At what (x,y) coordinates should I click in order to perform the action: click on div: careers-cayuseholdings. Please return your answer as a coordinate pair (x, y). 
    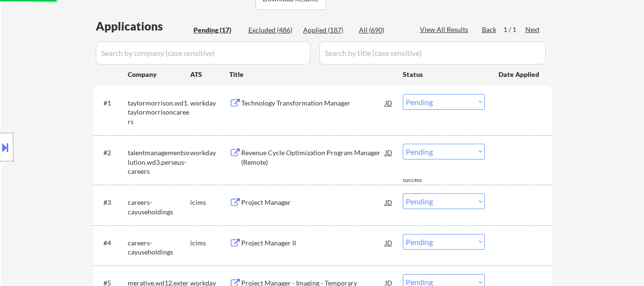
    Looking at the image, I should click on (159, 247).